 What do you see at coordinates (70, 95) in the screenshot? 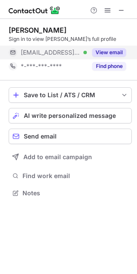
I see `div: Save to List / ATS / CRM` at bounding box center [70, 95].